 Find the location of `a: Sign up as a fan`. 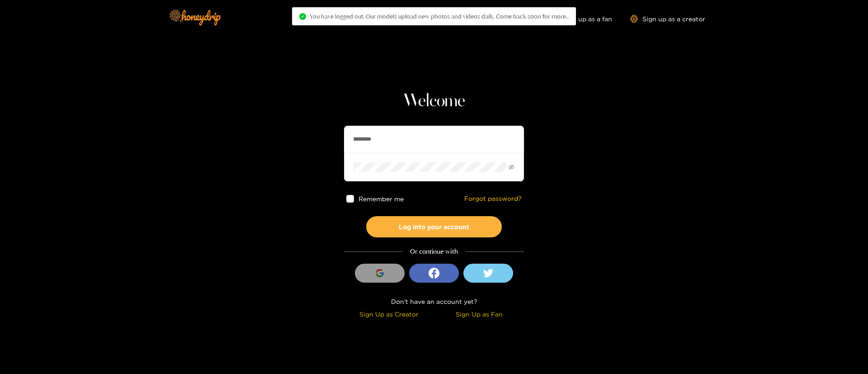

a: Sign up as a fan is located at coordinates (581, 18).